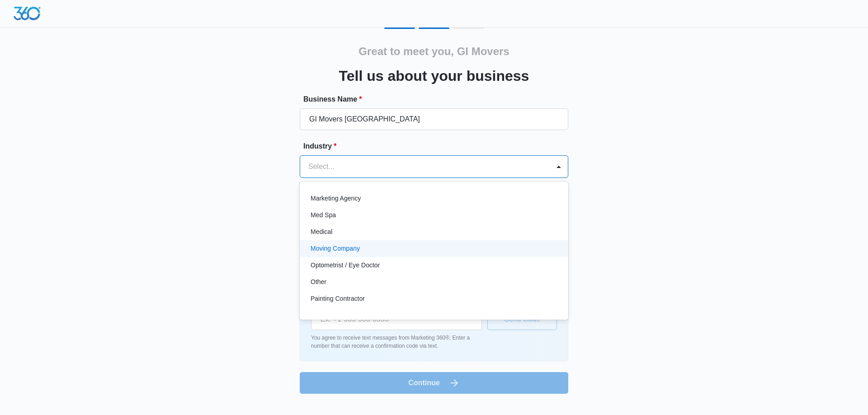  Describe the element at coordinates (437, 146) in the screenshot. I see `label: Industry` at that location.